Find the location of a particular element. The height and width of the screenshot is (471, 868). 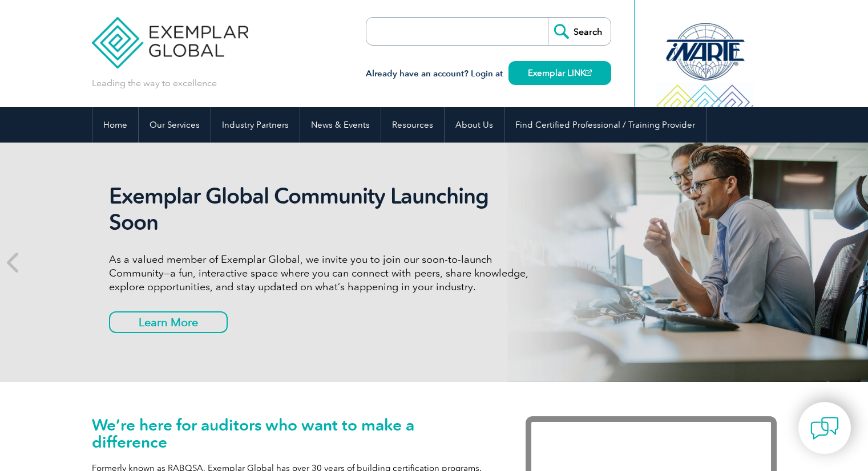

a: Industry Partners is located at coordinates (255, 125).